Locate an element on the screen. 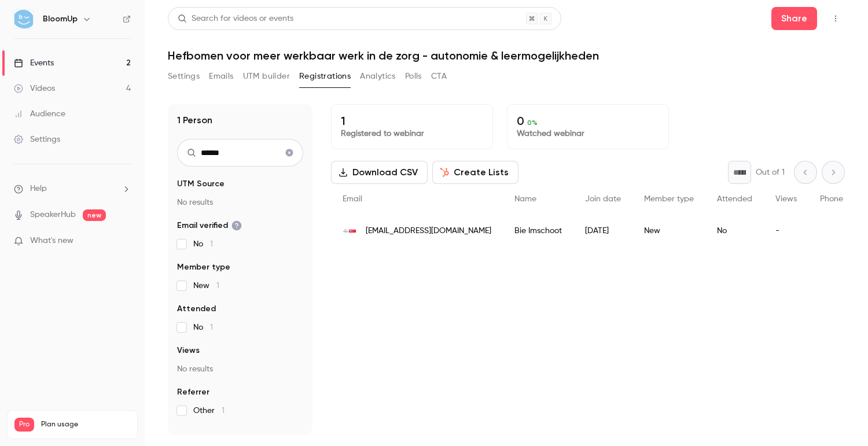 The image size is (868, 446). button: Polls is located at coordinates (413, 77).